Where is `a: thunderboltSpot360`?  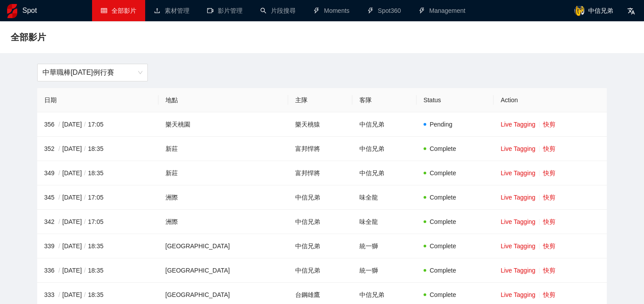
a: thunderboltSpot360 is located at coordinates (384, 11).